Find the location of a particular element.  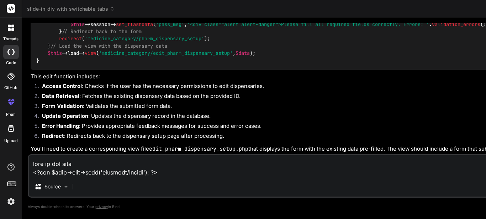

span: 'medicine_category/pharm_dispensary_setup' is located at coordinates (145, 39).